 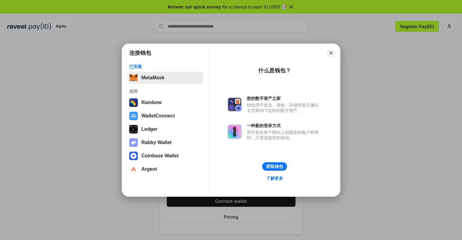 I want to click on div: WalletConnect, so click(x=158, y=116).